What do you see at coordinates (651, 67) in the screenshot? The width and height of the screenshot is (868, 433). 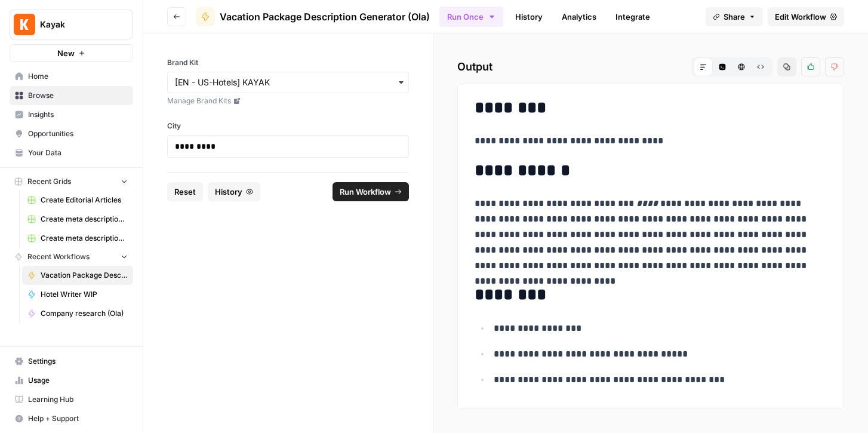 I see `h2: Output` at bounding box center [651, 67].